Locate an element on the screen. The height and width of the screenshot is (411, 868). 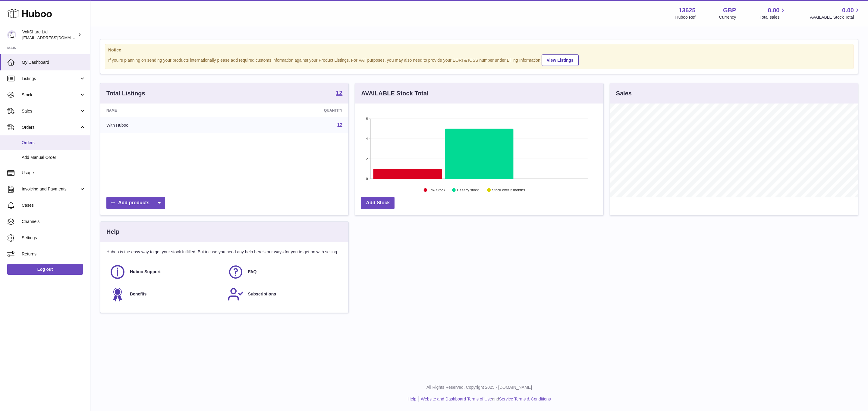
text: 4 is located at coordinates (367, 138).